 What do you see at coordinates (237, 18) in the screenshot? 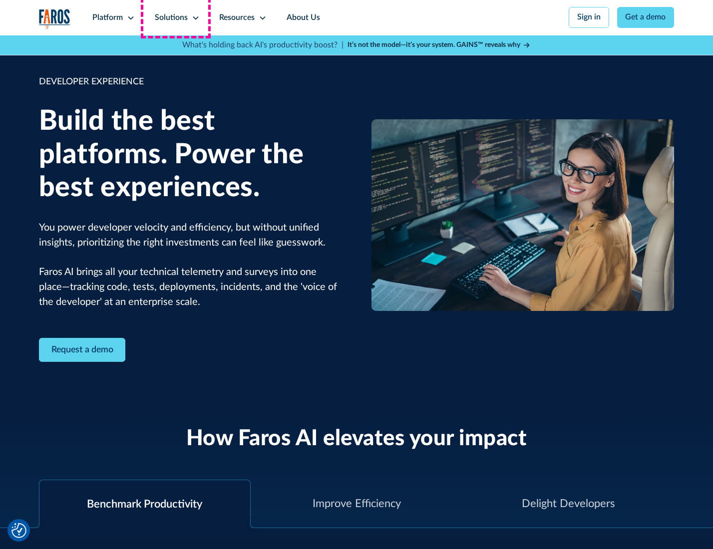
I see `div: Resources` at bounding box center [237, 18].